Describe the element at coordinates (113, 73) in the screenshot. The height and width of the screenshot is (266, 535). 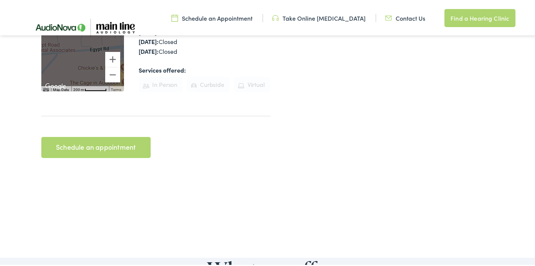
I see `button: Zoom out` at that location.